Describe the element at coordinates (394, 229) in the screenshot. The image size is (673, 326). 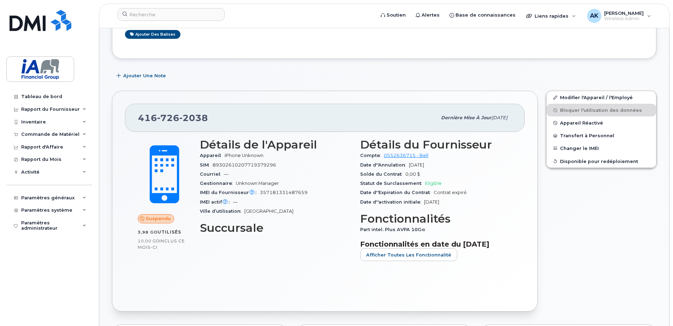
I see `span: Part intel. Plus AVPA 10Go` at that location.